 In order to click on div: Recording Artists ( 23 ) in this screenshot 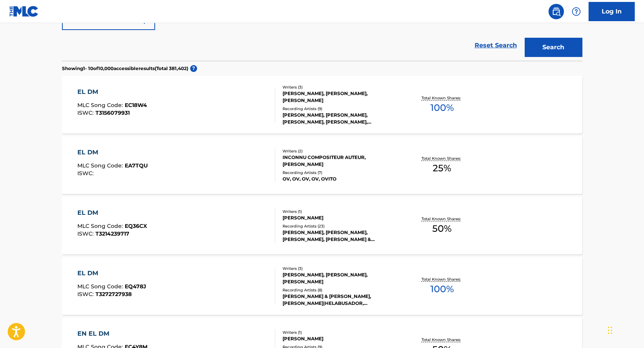, I will do `click(341, 226)`.